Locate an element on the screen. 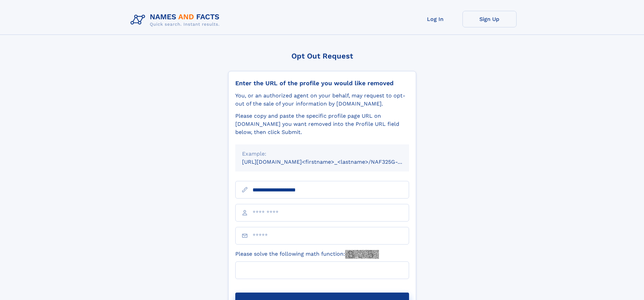 Image resolution: width=644 pixels, height=300 pixels. div: Example: is located at coordinates (322, 154).